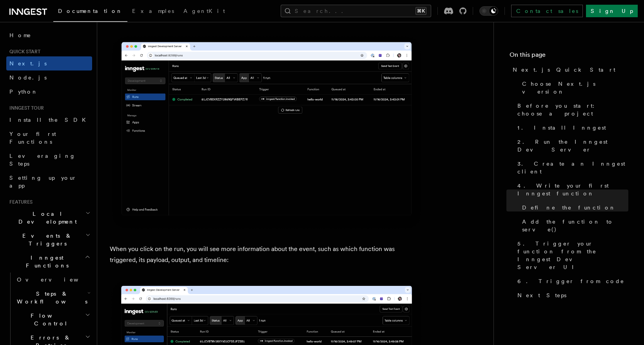 Image resolution: width=644 pixels, height=345 pixels. Describe the element at coordinates (32, 138) in the screenshot. I see `span: Your first Functions` at that location.